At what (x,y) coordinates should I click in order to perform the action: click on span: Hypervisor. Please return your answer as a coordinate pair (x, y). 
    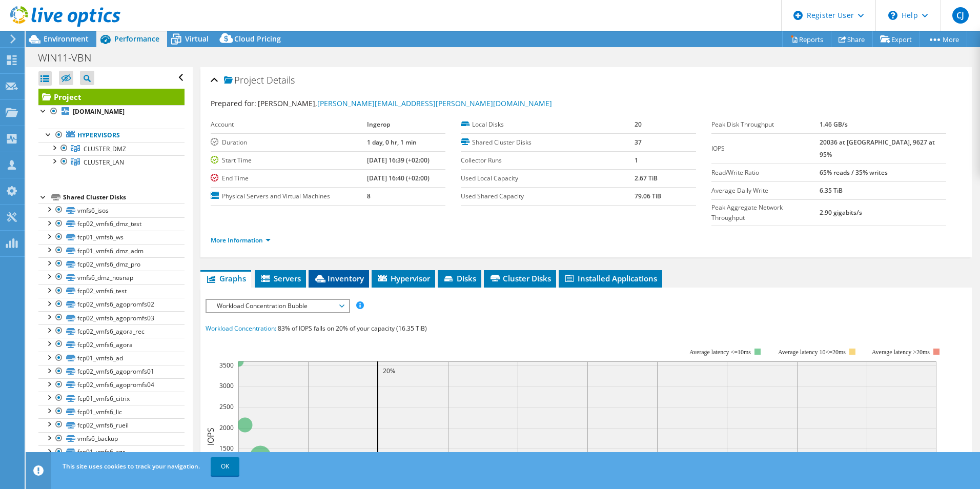
    Looking at the image, I should click on (403, 279).